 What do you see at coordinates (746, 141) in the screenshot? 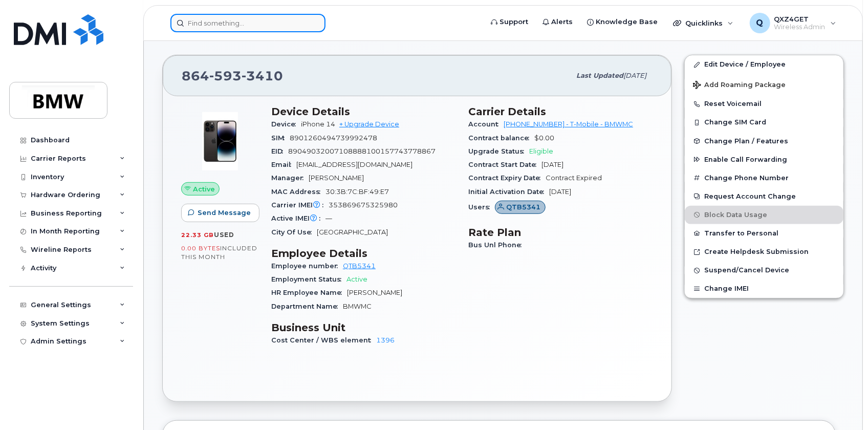
I see `span: Change Plan / Features` at bounding box center [746, 141].